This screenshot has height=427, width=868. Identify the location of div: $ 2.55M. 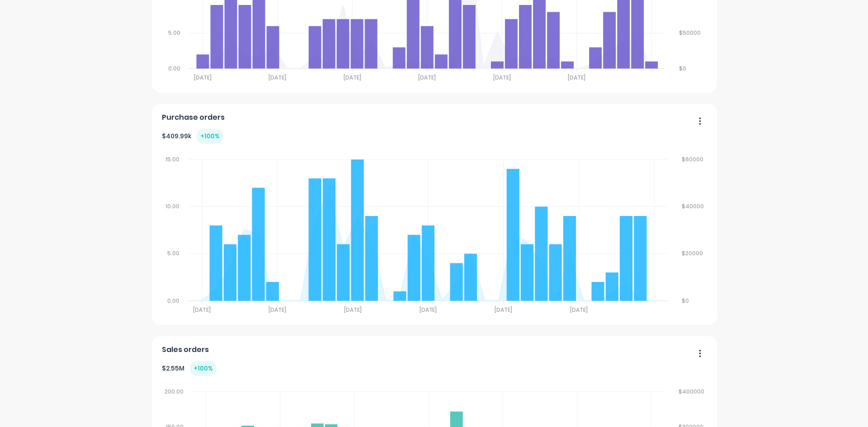
(189, 368).